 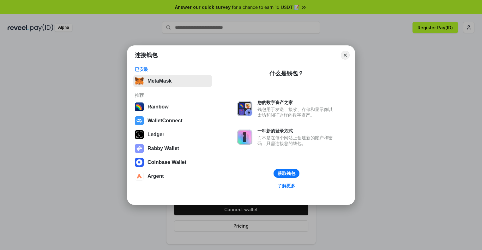 I want to click on div: 已安装, so click(x=172, y=69).